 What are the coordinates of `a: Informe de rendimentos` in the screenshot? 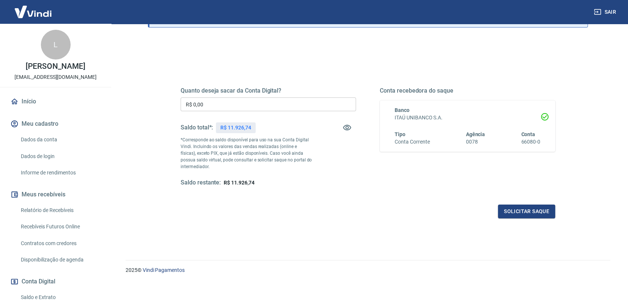 It's located at (60, 172).